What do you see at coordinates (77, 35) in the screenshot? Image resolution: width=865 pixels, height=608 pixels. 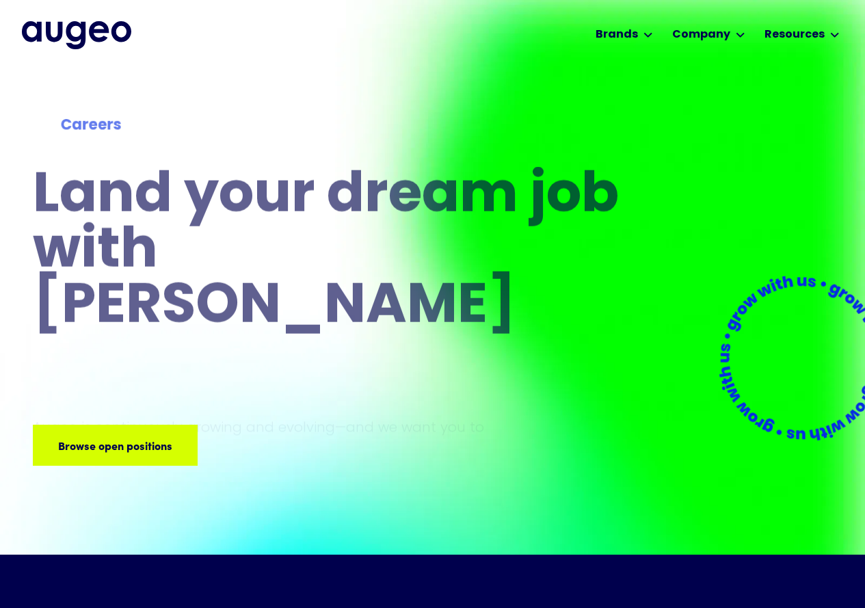 I see `a: home` at bounding box center [77, 35].